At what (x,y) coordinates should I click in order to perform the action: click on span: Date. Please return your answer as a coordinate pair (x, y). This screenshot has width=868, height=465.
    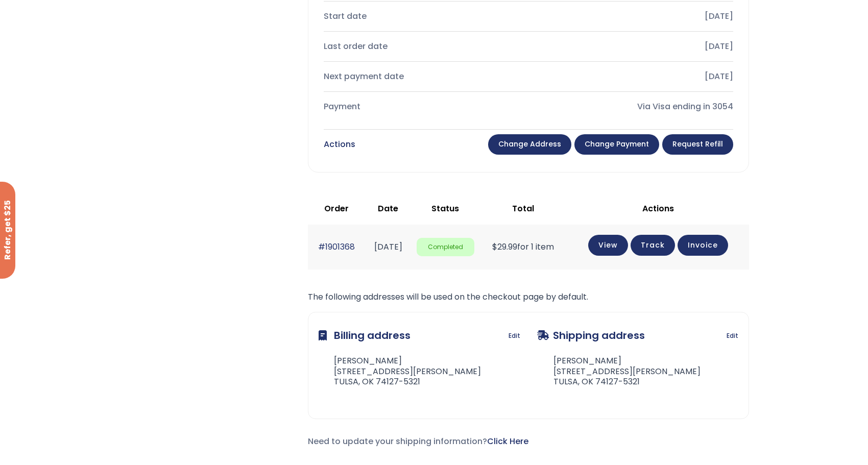
    Looking at the image, I should click on (388, 208).